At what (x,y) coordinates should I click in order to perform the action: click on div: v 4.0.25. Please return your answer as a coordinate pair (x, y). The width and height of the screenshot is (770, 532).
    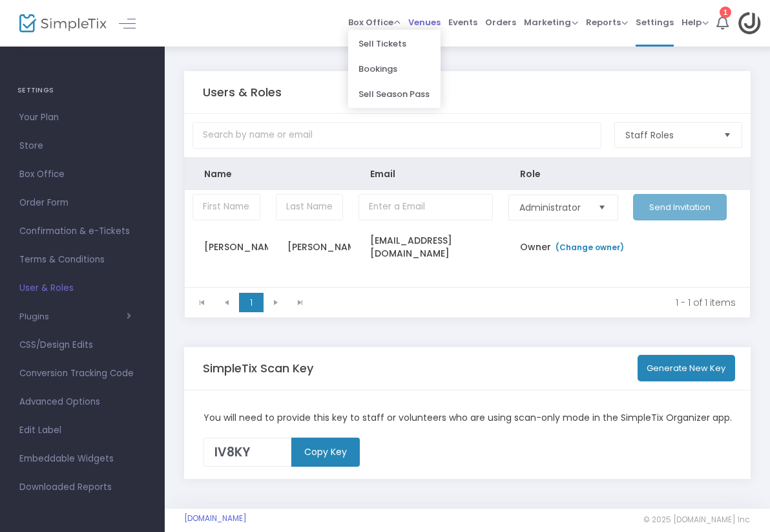
    Looking at the image, I should click on (50, 25).